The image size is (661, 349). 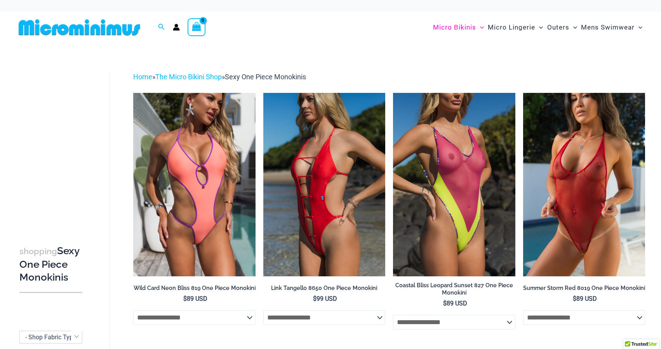 I want to click on img: Link Tangello 8650 One Piece Monokini 11, so click(x=324, y=185).